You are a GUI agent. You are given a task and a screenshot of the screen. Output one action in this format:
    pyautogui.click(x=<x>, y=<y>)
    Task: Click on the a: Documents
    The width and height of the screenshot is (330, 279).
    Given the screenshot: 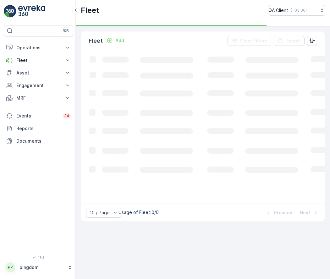 What is the action you would take?
    pyautogui.click(x=38, y=141)
    